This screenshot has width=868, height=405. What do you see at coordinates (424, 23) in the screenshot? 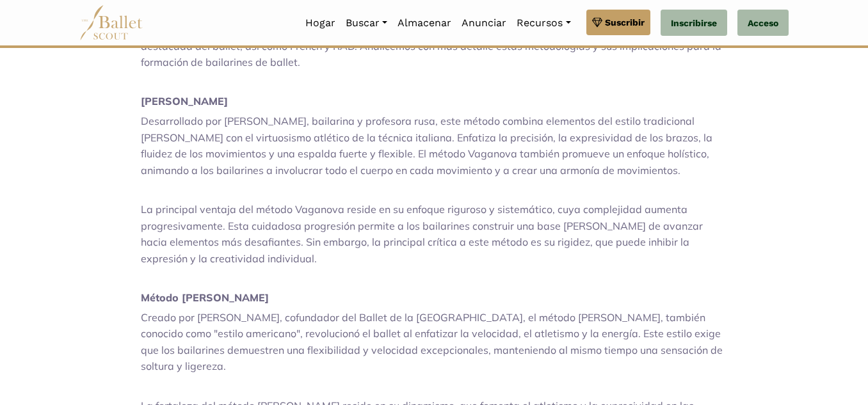
I see `a: Almacenar` at bounding box center [424, 23].